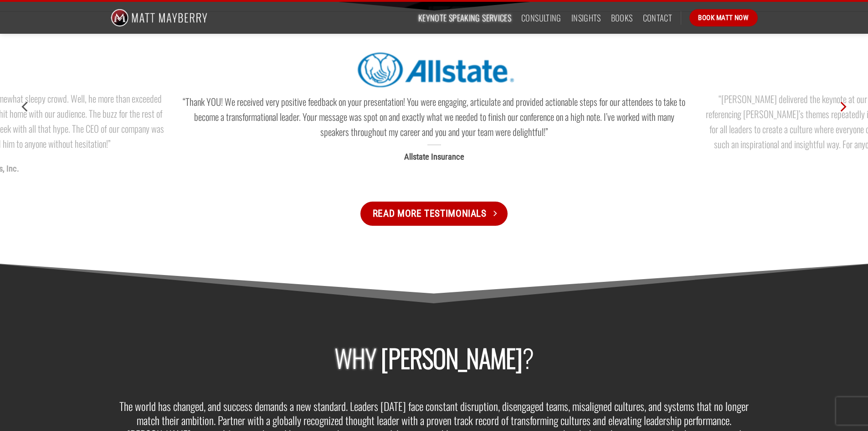  What do you see at coordinates (723, 18) in the screenshot?
I see `span: Book Matt Now` at bounding box center [723, 18].